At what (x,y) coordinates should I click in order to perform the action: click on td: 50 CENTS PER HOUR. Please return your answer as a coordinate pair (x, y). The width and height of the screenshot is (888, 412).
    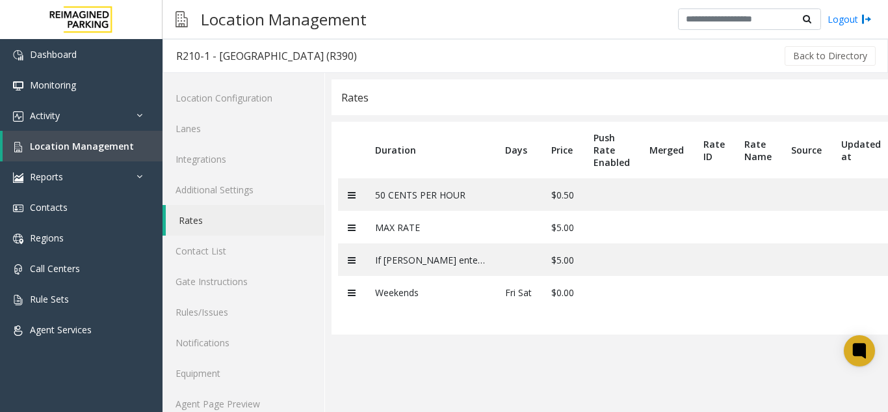
    Looking at the image, I should click on (430, 194).